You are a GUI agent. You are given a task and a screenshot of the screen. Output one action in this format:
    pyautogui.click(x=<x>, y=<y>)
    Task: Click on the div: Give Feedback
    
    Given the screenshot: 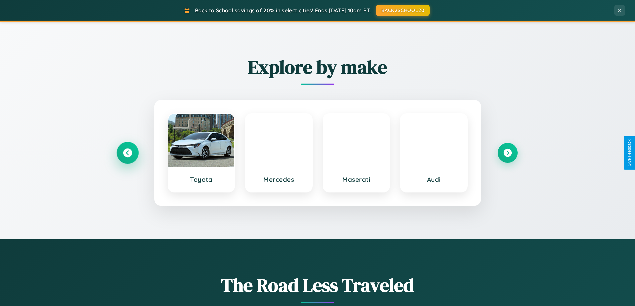 What is the action you would take?
    pyautogui.click(x=630, y=153)
    